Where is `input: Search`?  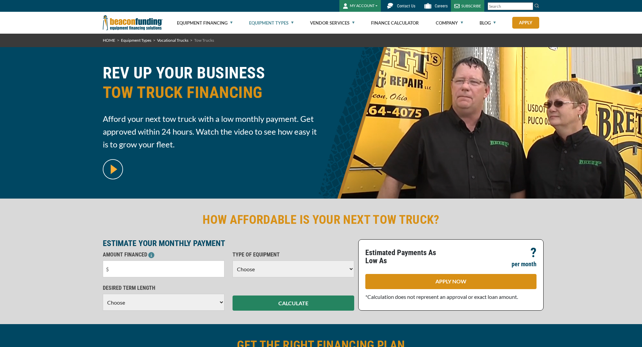 input: Search is located at coordinates (510, 6).